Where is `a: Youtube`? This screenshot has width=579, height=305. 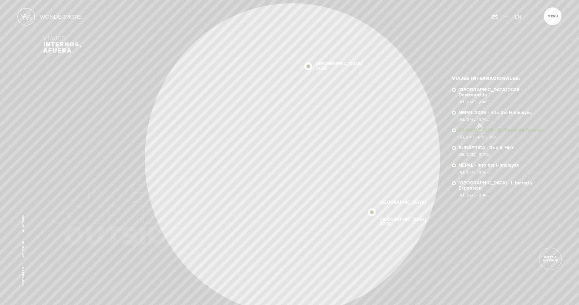
a: Youtube is located at coordinates (23, 250).